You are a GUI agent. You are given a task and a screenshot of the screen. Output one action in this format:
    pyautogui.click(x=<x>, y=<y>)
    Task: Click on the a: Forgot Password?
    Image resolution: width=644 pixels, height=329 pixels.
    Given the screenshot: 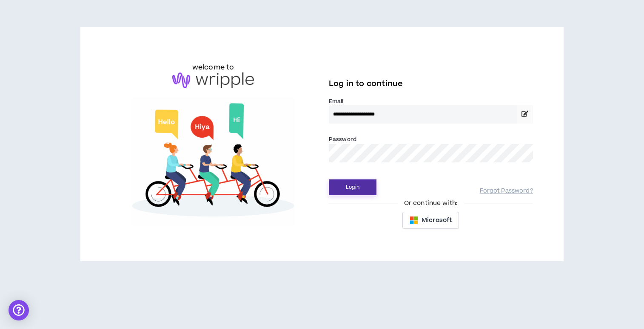 What is the action you would take?
    pyautogui.click(x=506, y=191)
    